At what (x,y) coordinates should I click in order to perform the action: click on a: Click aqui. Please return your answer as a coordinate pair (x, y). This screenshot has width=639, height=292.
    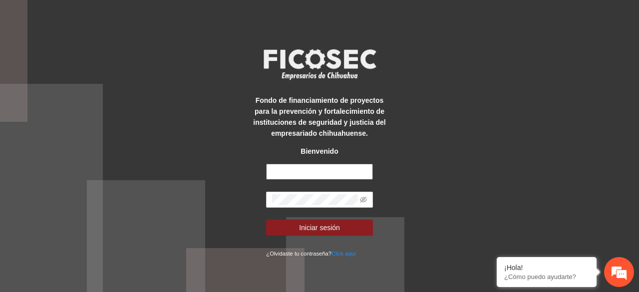
    Looking at the image, I should click on (344, 254).